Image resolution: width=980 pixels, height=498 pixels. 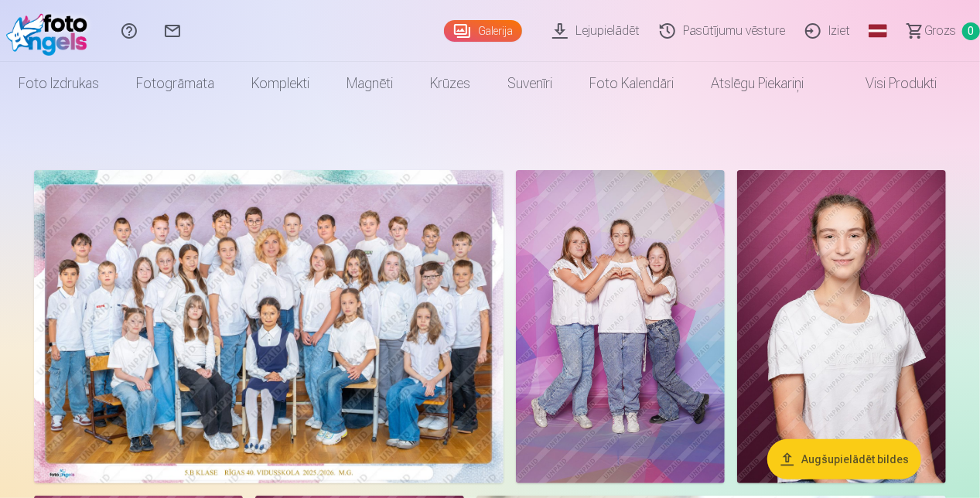 I want to click on a: Foto kalendāri, so click(x=631, y=83).